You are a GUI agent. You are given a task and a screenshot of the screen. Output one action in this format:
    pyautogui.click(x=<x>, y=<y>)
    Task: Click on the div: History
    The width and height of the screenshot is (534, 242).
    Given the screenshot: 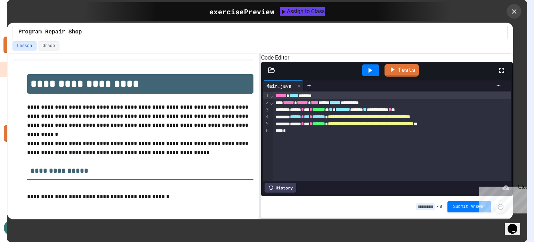 What is the action you would take?
    pyautogui.click(x=280, y=187)
    